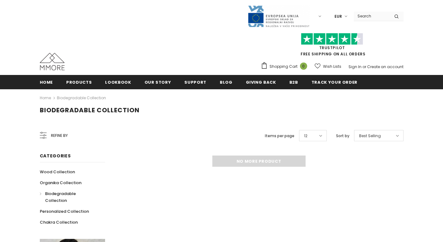 The image size is (443, 242). What do you see at coordinates (64, 211) in the screenshot?
I see `a: Personalized Collection` at bounding box center [64, 211].